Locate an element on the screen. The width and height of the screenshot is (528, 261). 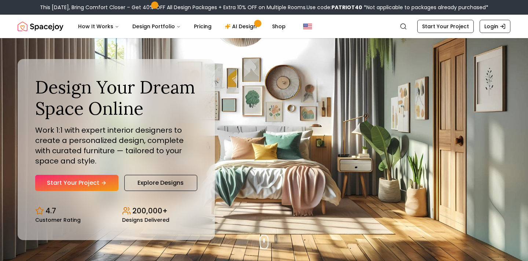
a: Login is located at coordinates (495, 26).